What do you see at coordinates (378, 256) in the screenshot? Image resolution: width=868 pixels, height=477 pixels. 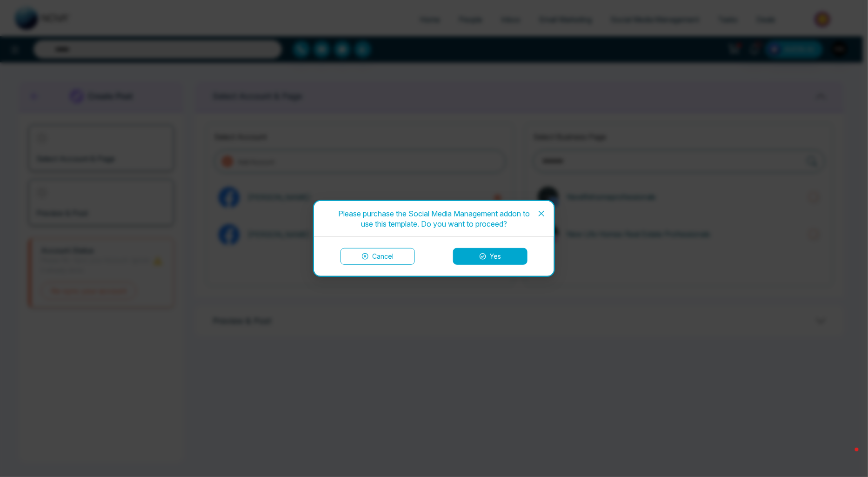 I see `button: Cancel` at bounding box center [378, 256].